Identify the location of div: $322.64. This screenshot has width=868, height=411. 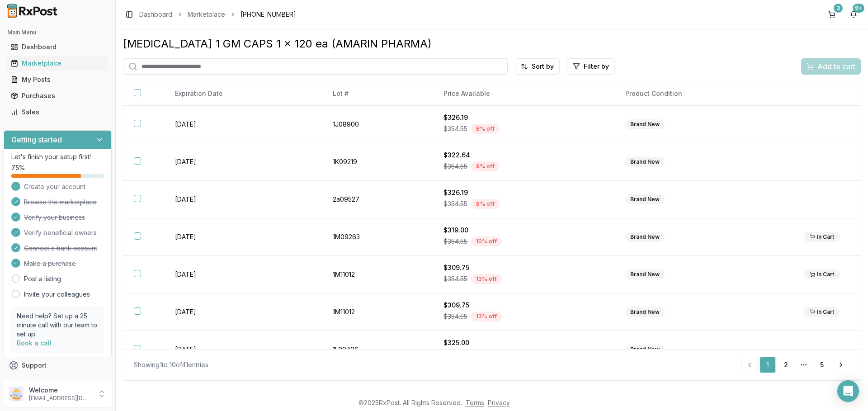
(524, 155).